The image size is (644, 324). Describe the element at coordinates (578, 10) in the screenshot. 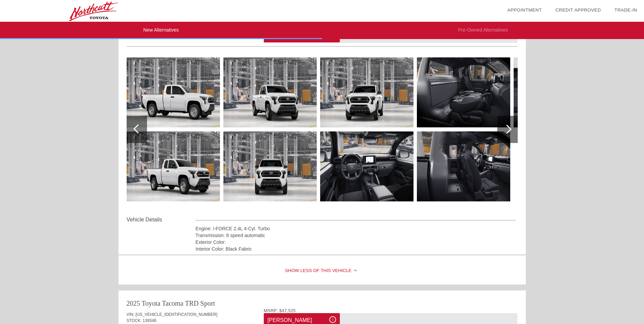

I see `a: Credit Approved` at that location.